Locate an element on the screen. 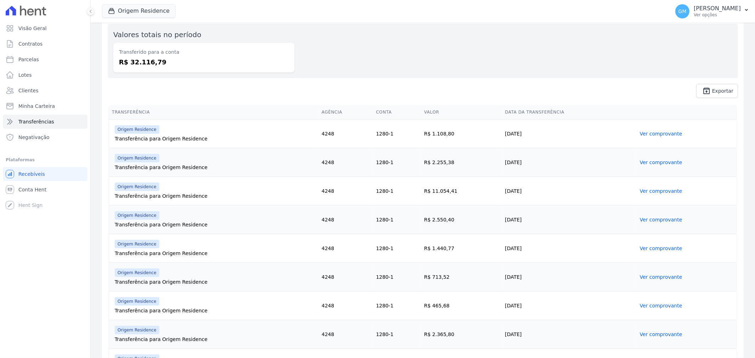  a: Transferências is located at coordinates (45, 122).